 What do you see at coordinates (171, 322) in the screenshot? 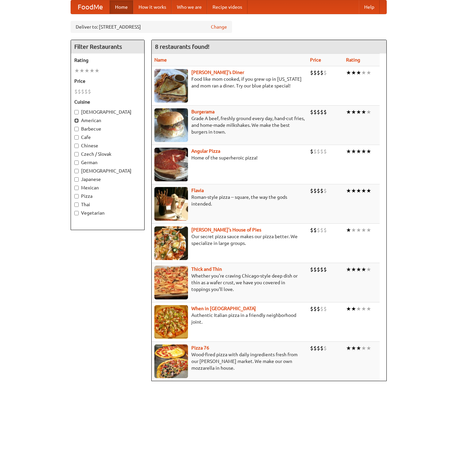
I see `img: wheninrome.jpg` at bounding box center [171, 322].